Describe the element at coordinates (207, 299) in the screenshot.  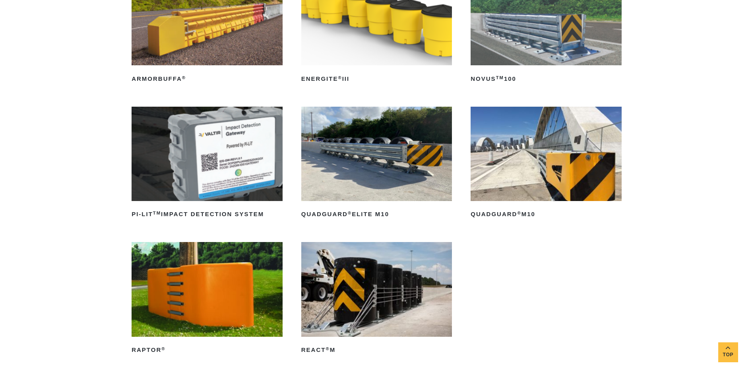
I see `a: RAPTOR®` at that location.